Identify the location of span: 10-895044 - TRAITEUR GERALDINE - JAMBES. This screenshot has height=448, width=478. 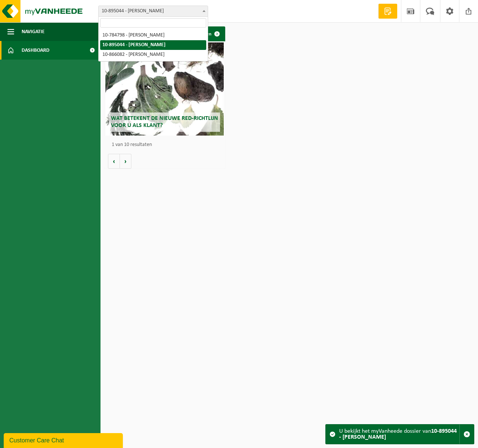
(153, 11).